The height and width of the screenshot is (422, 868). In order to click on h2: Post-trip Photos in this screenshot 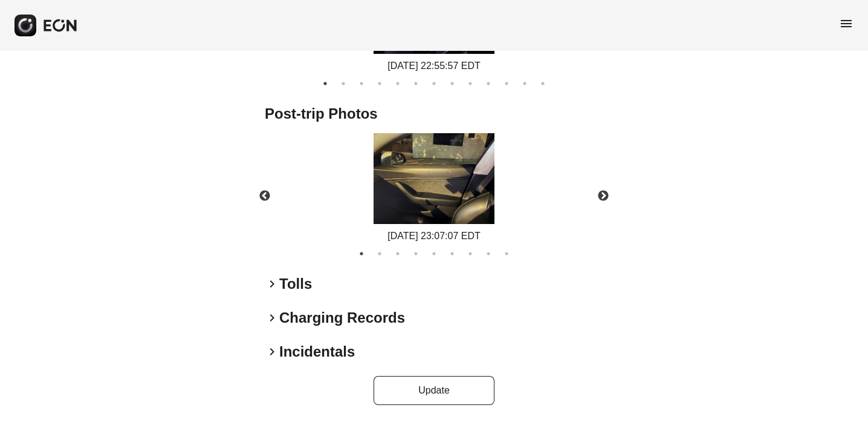, I will do `click(434, 114)`.